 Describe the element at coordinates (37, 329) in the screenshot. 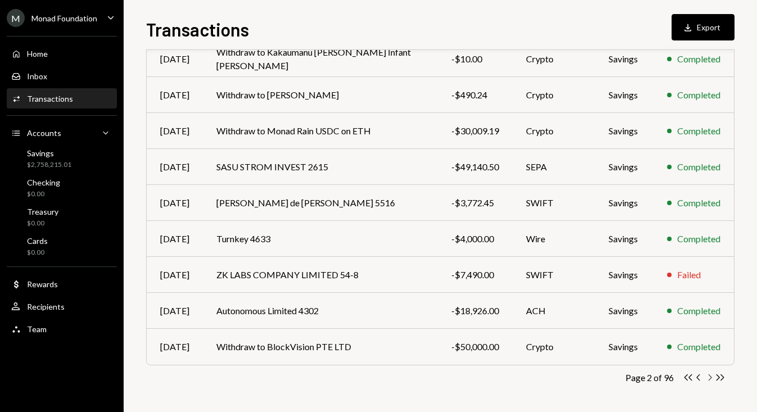

I see `div: Team` at that location.